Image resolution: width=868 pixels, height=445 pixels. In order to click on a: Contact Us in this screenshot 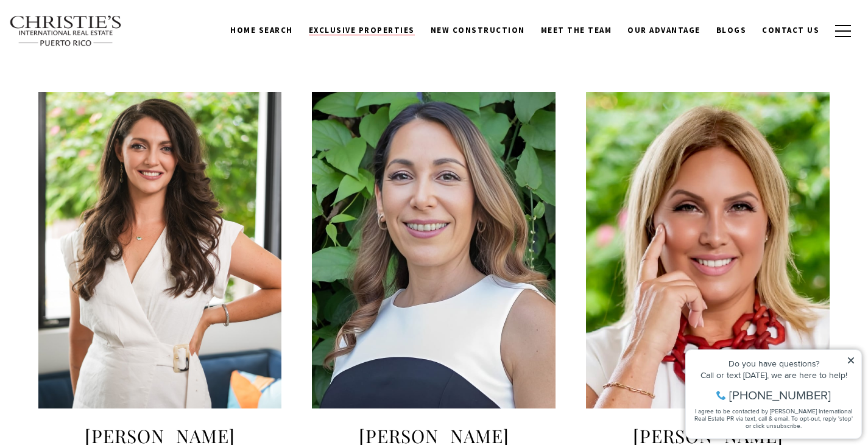, I will do `click(791, 30)`.